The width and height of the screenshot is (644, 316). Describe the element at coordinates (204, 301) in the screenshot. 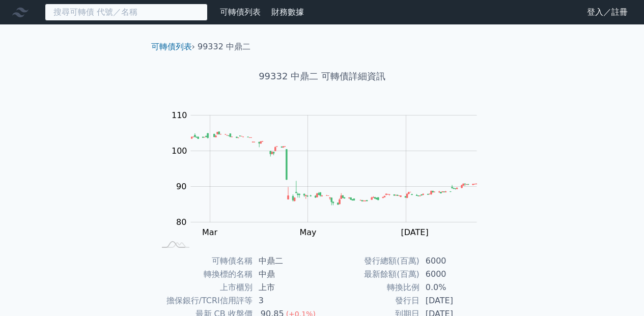

I see `td: 擔保銀行/TCRI信用評等` at that location.